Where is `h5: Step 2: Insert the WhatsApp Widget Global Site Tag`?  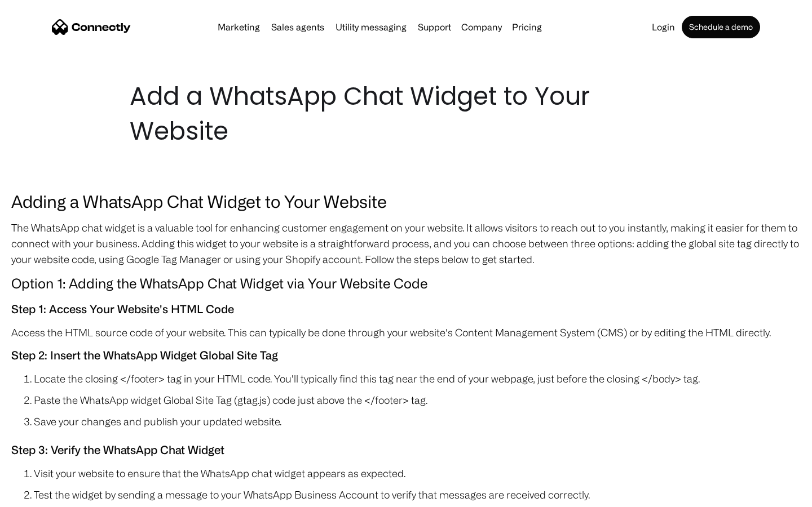
h5: Step 2: Insert the WhatsApp Widget Global Site Tag is located at coordinates (406, 356).